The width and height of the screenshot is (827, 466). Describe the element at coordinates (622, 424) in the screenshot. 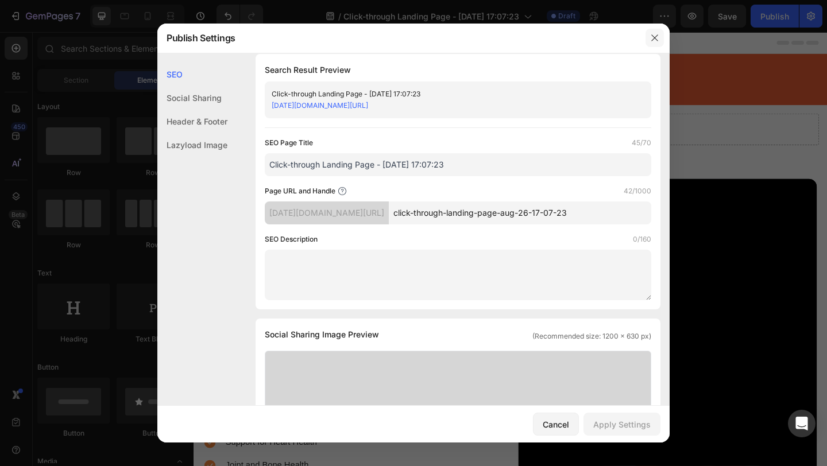

I see `button: Apply Settings` at that location.